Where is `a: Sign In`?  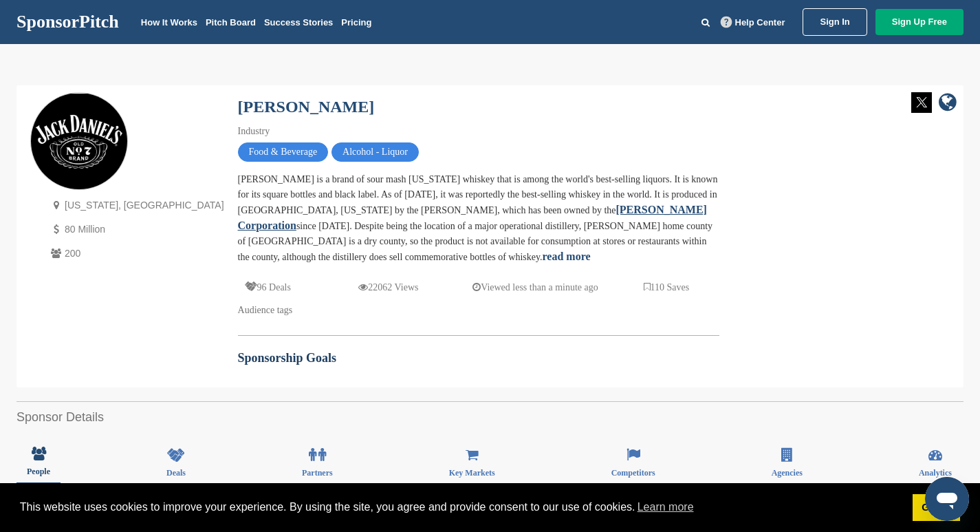
a: Sign In is located at coordinates (834, 22).